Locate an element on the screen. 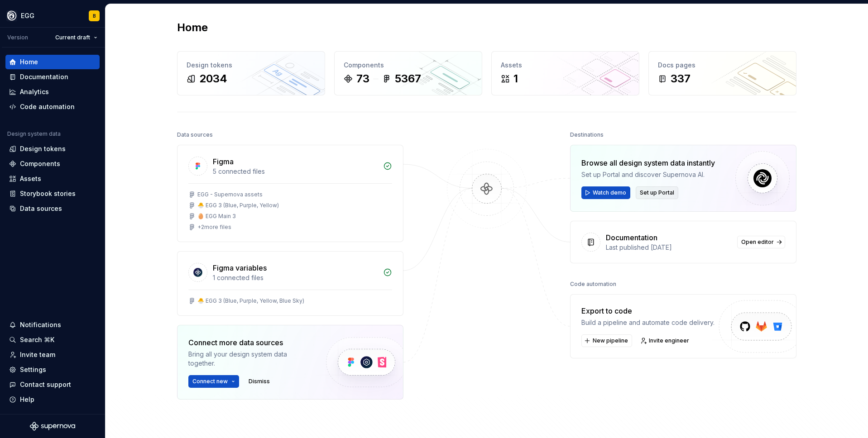 This screenshot has width=868, height=438. a: Invite engineer is located at coordinates (665, 341).